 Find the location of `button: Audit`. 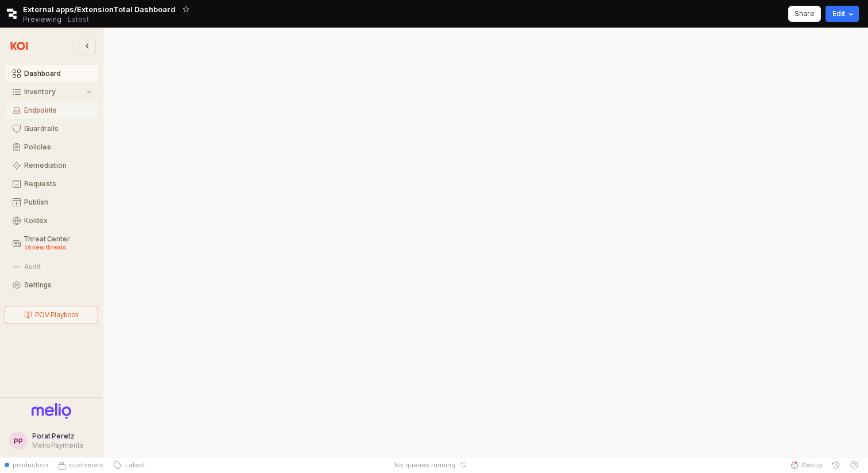

button: Audit is located at coordinates (52, 267).